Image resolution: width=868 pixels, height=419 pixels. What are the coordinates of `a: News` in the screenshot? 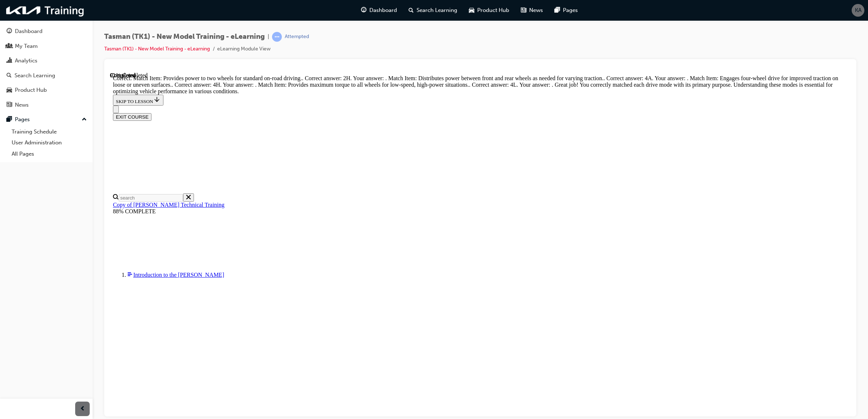 It's located at (46, 105).